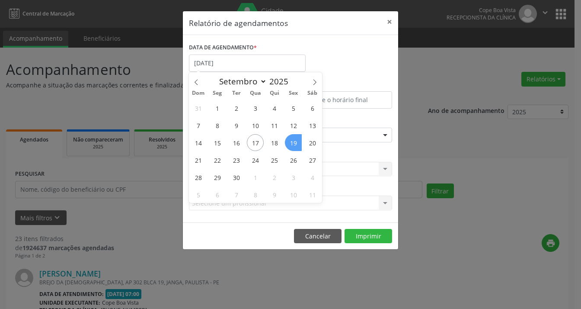 Image resolution: width=581 pixels, height=309 pixels. What do you see at coordinates (274, 177) in the screenshot?
I see `span: Outubro 2, 2025` at bounding box center [274, 177].